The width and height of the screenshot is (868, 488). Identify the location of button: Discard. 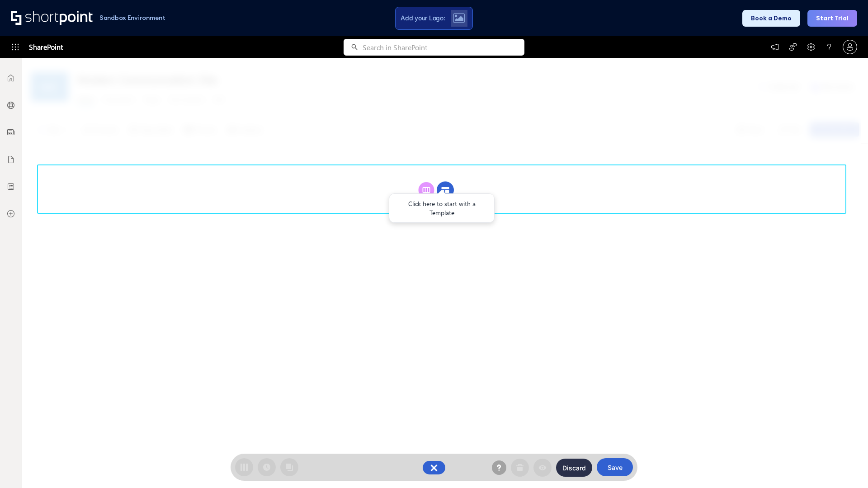
(574, 468).